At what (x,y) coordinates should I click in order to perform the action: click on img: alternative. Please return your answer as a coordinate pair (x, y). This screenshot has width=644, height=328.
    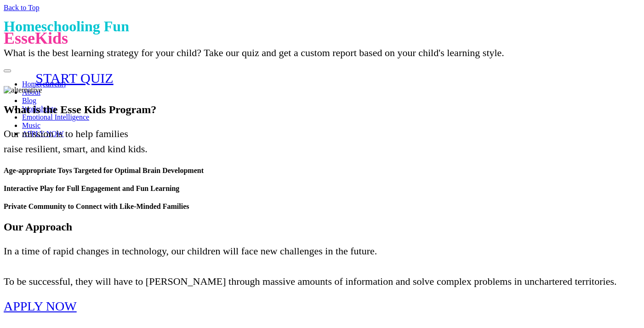
    Looking at the image, I should click on (23, 90).